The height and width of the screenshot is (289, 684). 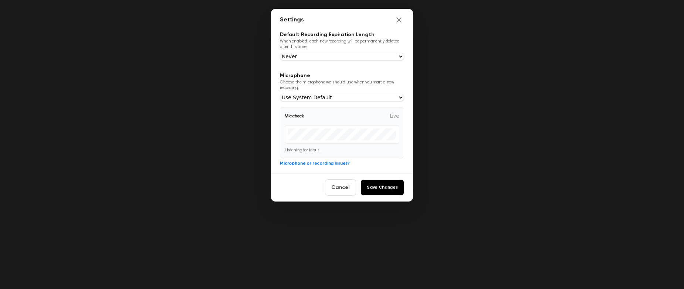 What do you see at coordinates (340, 188) in the screenshot?
I see `button: Cancel` at bounding box center [340, 188].